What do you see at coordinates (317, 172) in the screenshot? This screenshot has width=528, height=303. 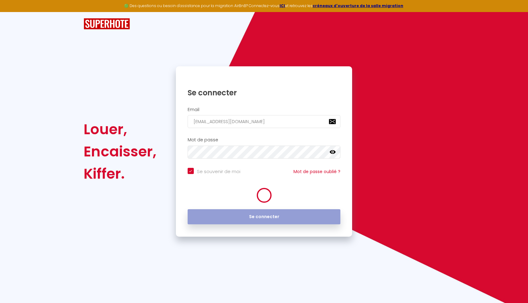 I see `a: Mot de passe oublié ?` at bounding box center [317, 172].